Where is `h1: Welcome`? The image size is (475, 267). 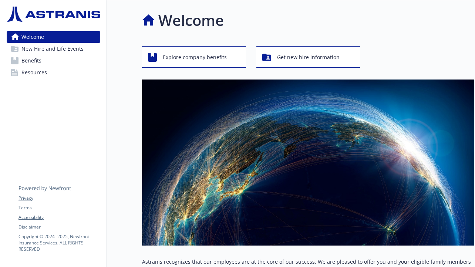 h1: Welcome is located at coordinates (191, 20).